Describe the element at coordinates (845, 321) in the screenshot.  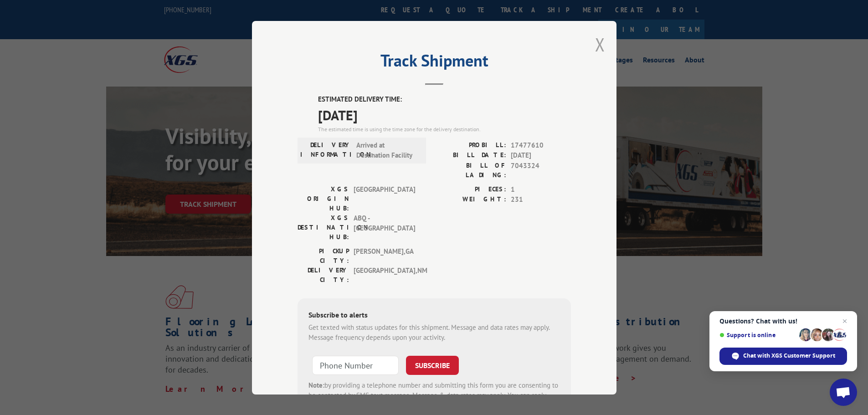
I see `span: Close chat` at that location.